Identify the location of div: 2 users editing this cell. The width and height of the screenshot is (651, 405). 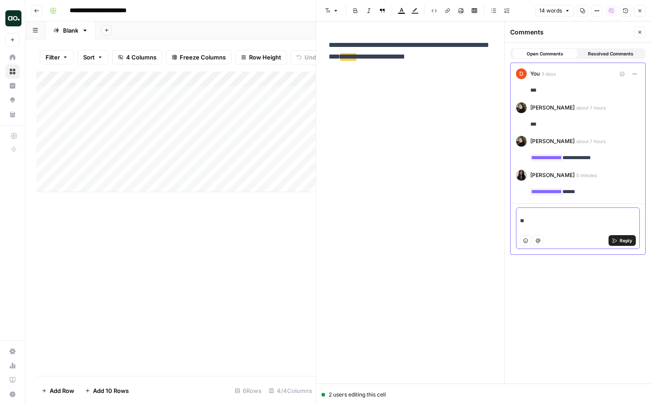
(483, 395).